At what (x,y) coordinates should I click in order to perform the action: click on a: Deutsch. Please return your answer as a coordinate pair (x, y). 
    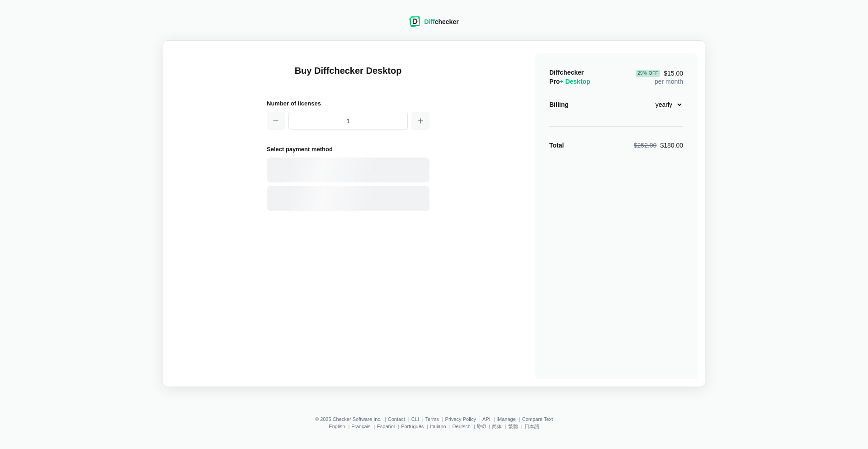
    Looking at the image, I should click on (461, 426).